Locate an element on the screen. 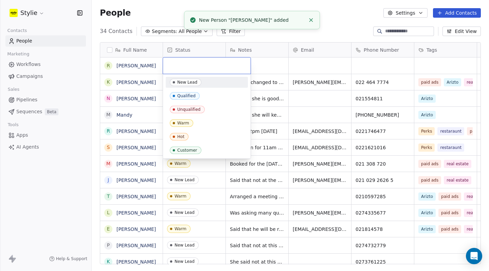  div: Warm is located at coordinates (183, 123).